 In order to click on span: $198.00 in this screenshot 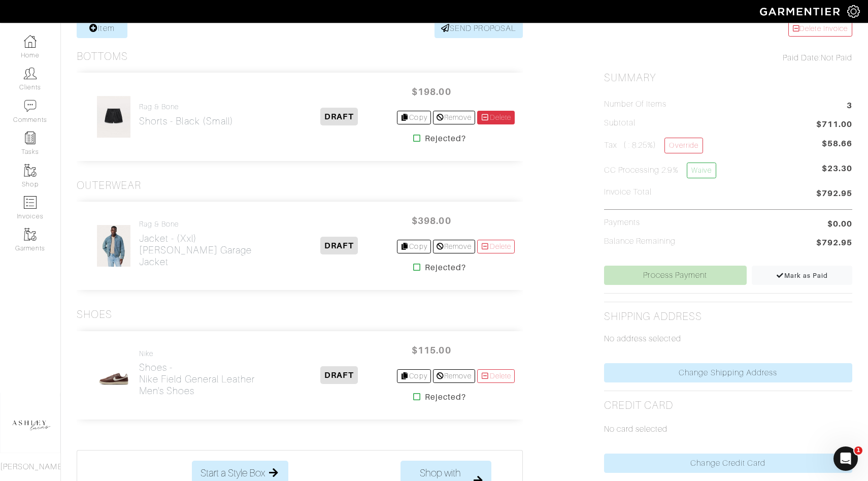, I will do `click(431, 91)`.